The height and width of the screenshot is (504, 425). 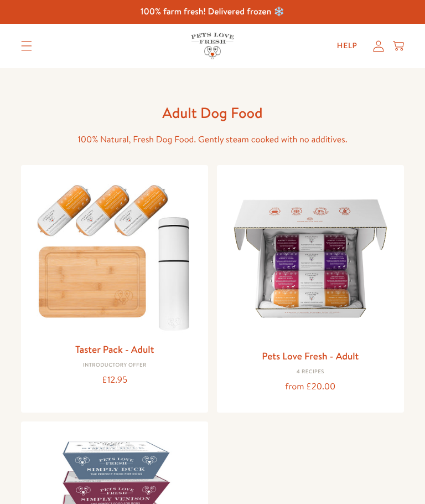 I want to click on div: 4 Recipes, so click(x=311, y=372).